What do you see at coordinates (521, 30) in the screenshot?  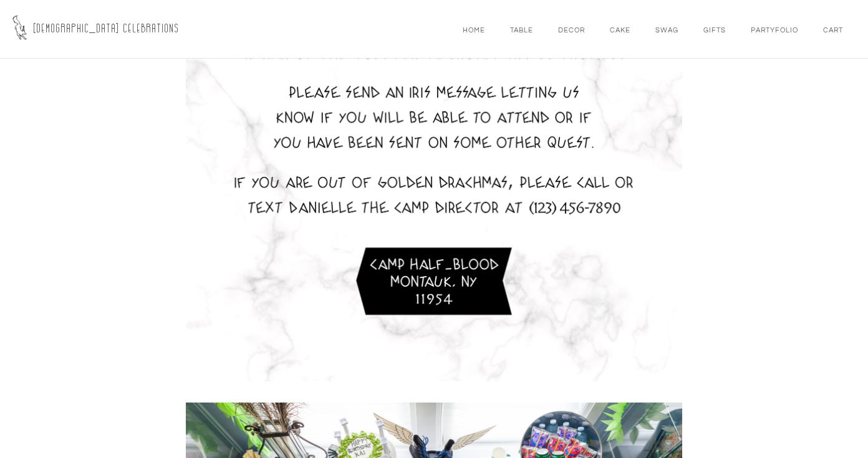 I see `div: Table` at bounding box center [521, 30].